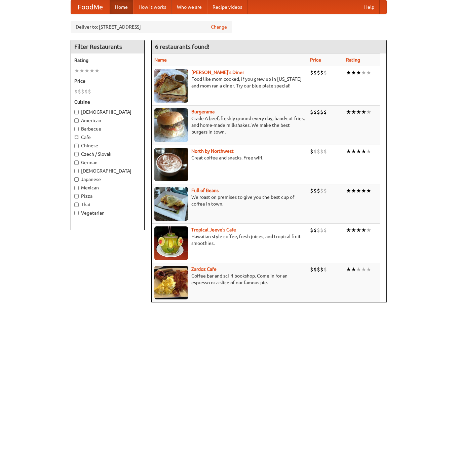 The width and height of the screenshot is (457, 476). What do you see at coordinates (229, 125) in the screenshot?
I see `p: Grade A beef, freshly ground every day, hand-cut fries, and home-made milkshakes. We make the bes...` at bounding box center [229, 125].